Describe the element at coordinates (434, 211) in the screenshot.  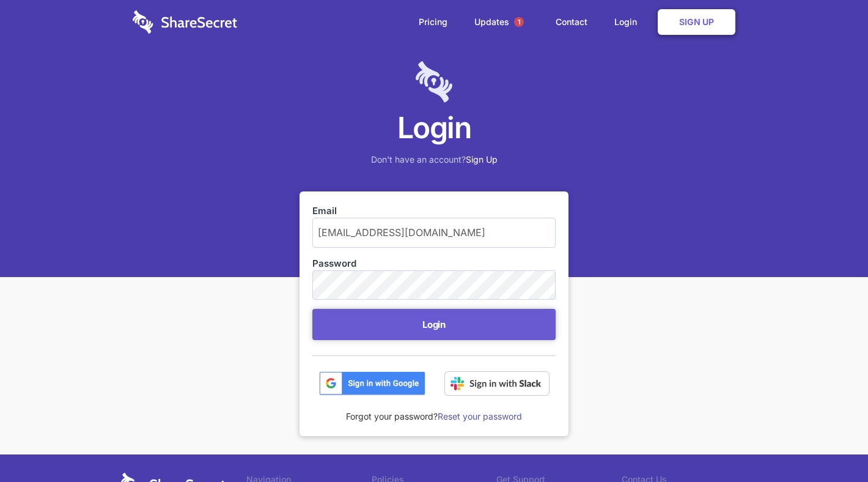
I see `label: Email` at that location.